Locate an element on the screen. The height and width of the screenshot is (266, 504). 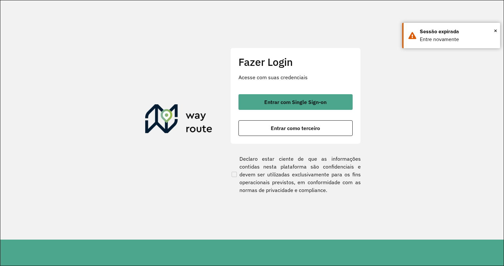
span: Entrar como terceiro is located at coordinates (295, 128).